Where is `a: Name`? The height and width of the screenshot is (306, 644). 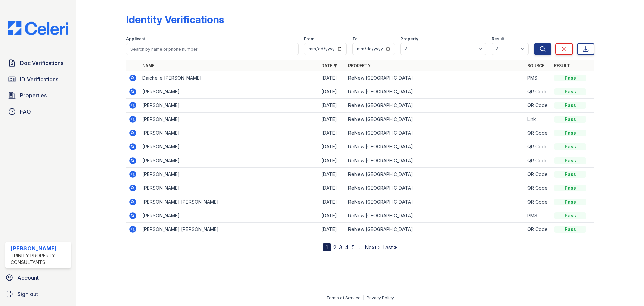
a: Name is located at coordinates (148, 65).